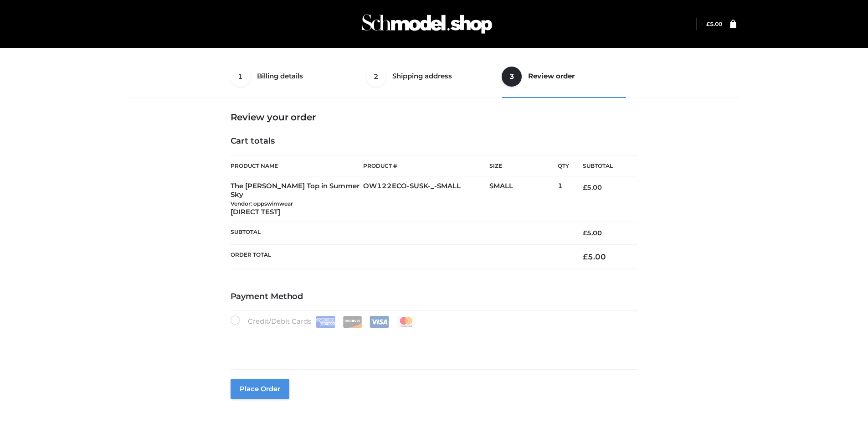 The width and height of the screenshot is (868, 429). Describe the element at coordinates (426, 199) in the screenshot. I see `td: OW122ECO-SUSK-_-SMALL` at that location.